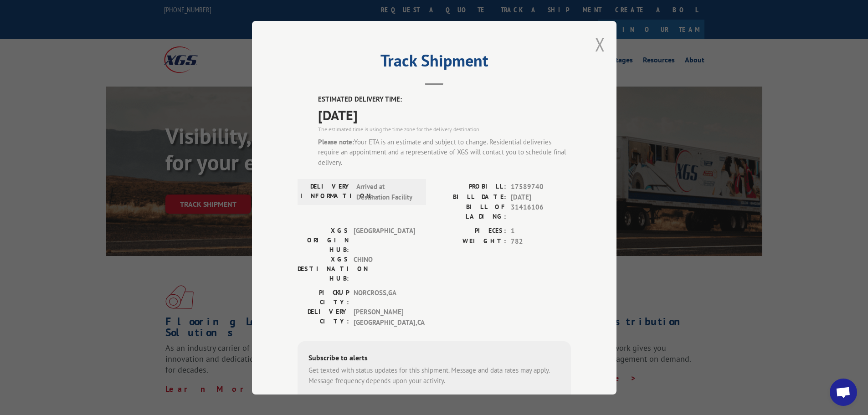 This screenshot has height=415, width=868. I want to click on label: BILL DATE:, so click(470, 197).